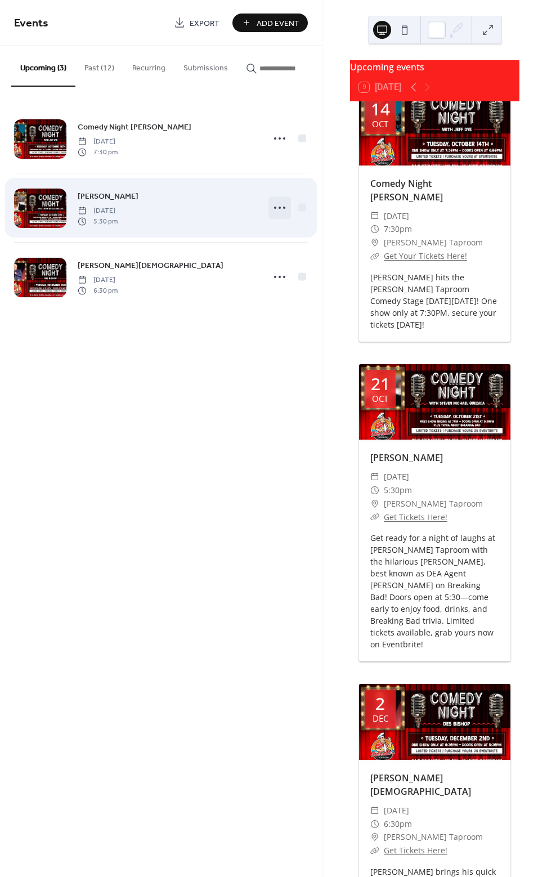 The width and height of the screenshot is (547, 877). Describe the element at coordinates (31, 23) in the screenshot. I see `span: Events` at that location.